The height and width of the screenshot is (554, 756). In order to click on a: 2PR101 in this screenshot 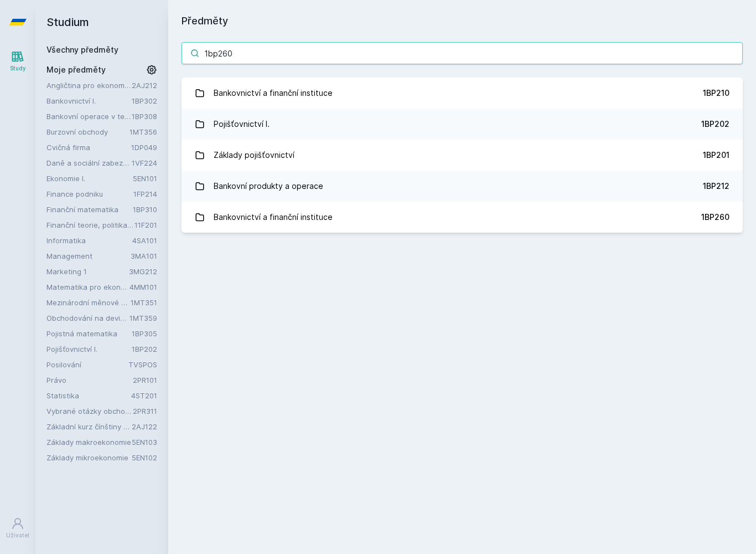, I will do `click(145, 380)`.